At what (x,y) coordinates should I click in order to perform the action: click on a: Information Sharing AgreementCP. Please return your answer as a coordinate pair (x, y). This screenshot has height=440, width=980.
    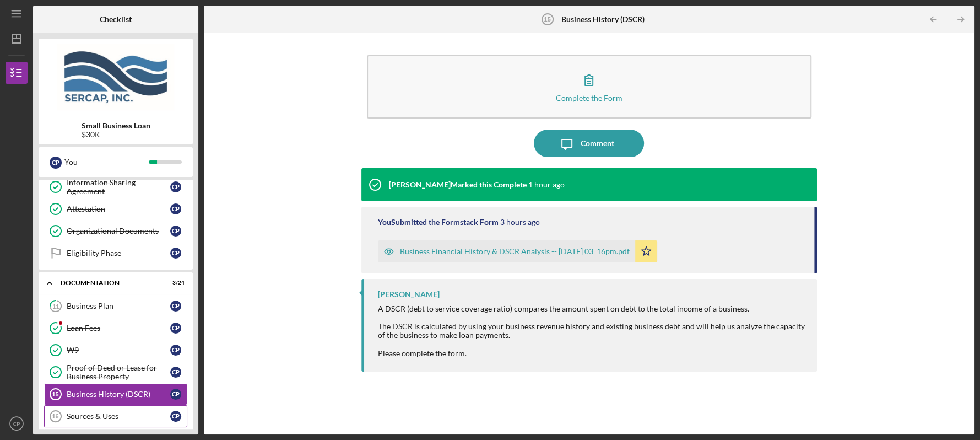
    Looking at the image, I should click on (116, 187).